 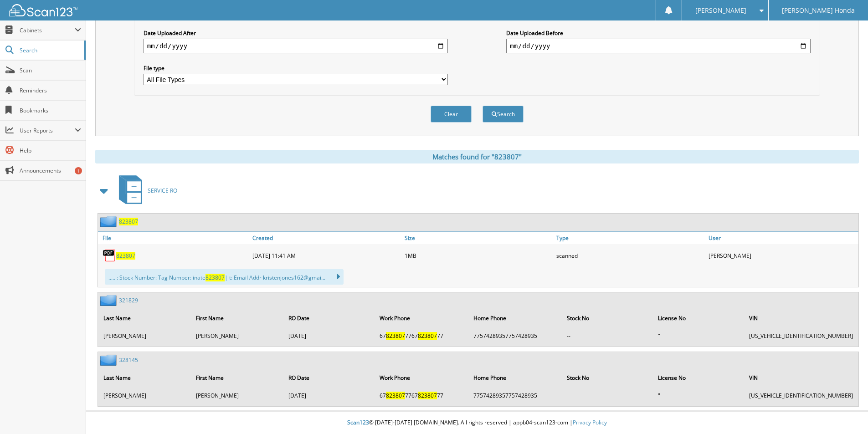 I want to click on a: 321829, so click(x=128, y=301).